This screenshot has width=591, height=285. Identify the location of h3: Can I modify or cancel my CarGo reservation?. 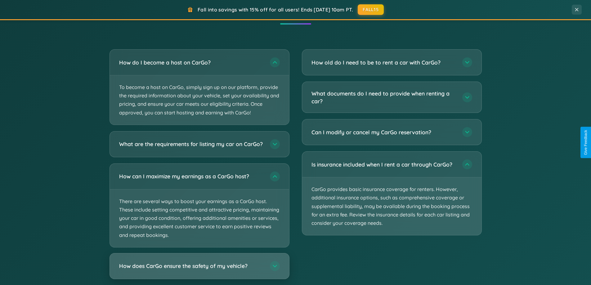
(384, 132).